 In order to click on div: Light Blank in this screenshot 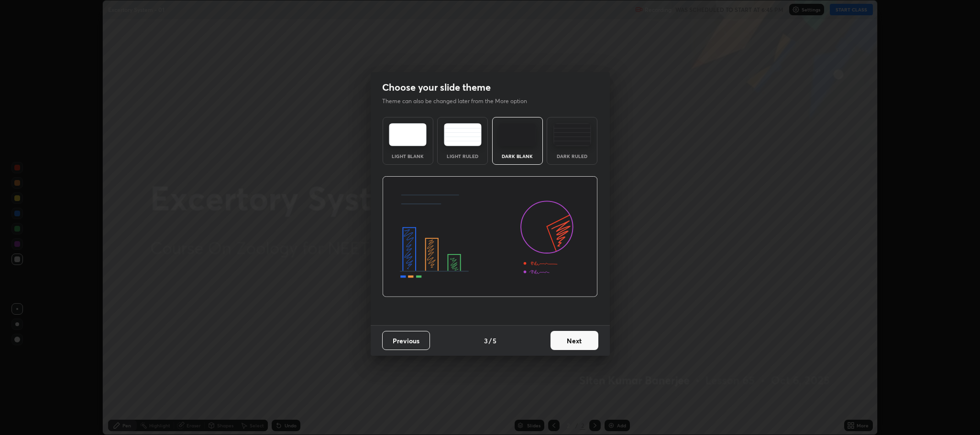, I will do `click(408, 156)`.